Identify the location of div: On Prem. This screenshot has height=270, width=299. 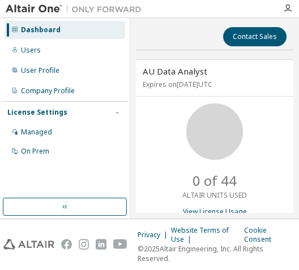
(35, 152).